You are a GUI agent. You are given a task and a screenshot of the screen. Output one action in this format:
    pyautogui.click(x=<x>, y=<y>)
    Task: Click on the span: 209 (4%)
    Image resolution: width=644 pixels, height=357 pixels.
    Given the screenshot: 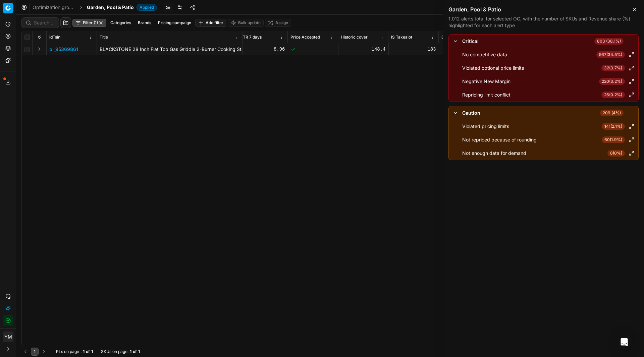 What is the action you would take?
    pyautogui.click(x=612, y=113)
    